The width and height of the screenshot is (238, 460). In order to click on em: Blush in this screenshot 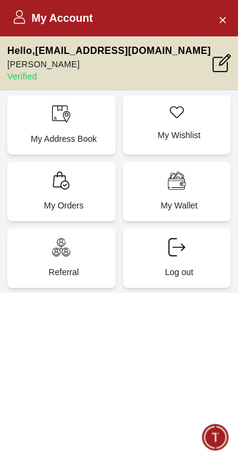, I will do `click(72, 328)`.